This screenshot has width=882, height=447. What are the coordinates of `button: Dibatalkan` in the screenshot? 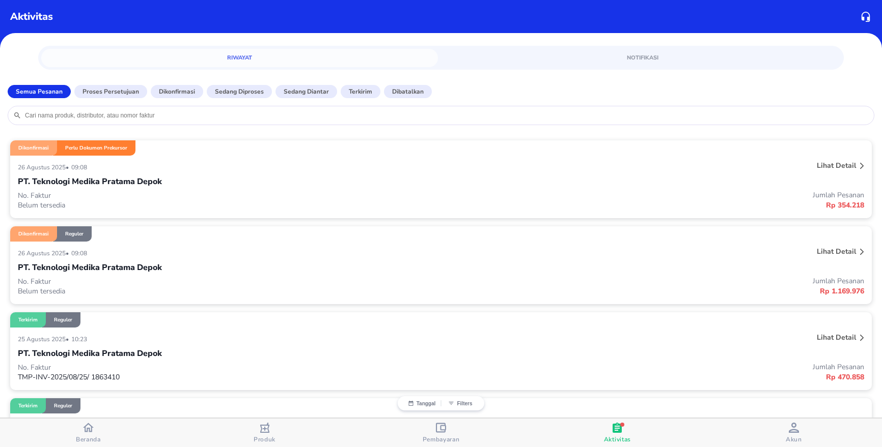 It's located at (408, 92).